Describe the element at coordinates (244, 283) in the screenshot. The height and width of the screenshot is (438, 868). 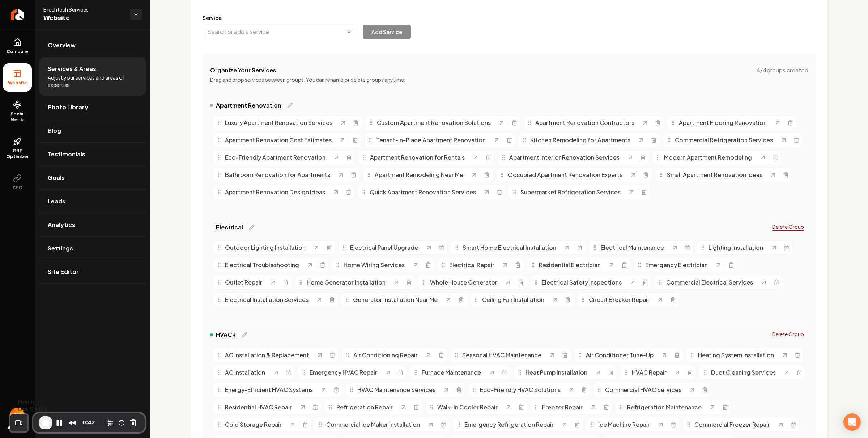
I see `span: Outlet Repair` at that location.